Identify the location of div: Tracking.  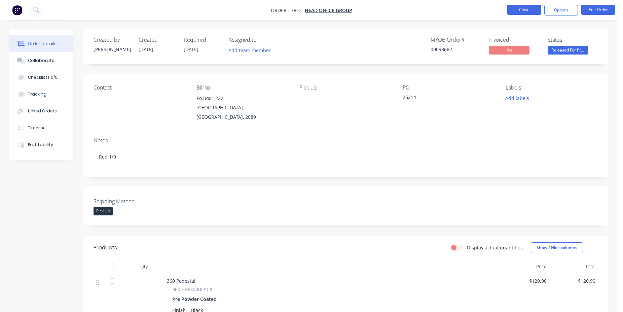
(37, 94).